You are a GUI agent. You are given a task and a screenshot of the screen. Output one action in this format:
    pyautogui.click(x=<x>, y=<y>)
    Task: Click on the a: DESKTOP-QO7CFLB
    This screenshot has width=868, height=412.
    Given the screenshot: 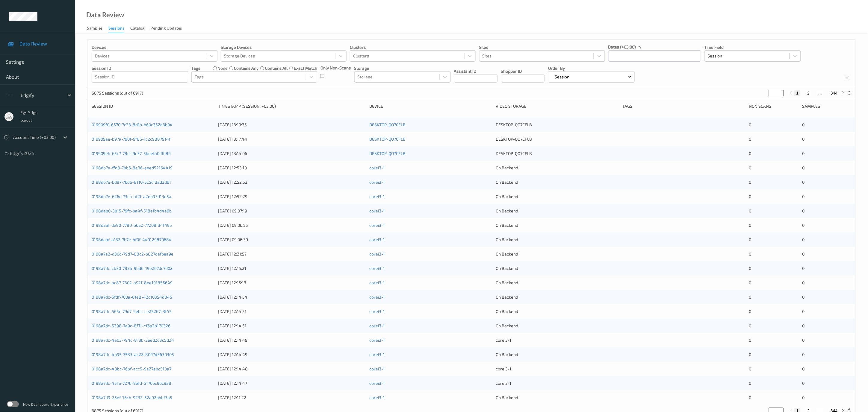 What is the action you would take?
    pyautogui.click(x=388, y=139)
    